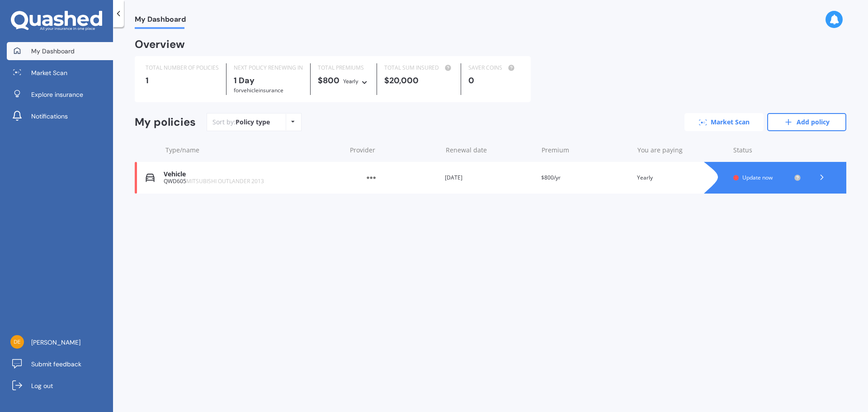 This screenshot has height=412, width=868. I want to click on span: Notifications, so click(49, 116).